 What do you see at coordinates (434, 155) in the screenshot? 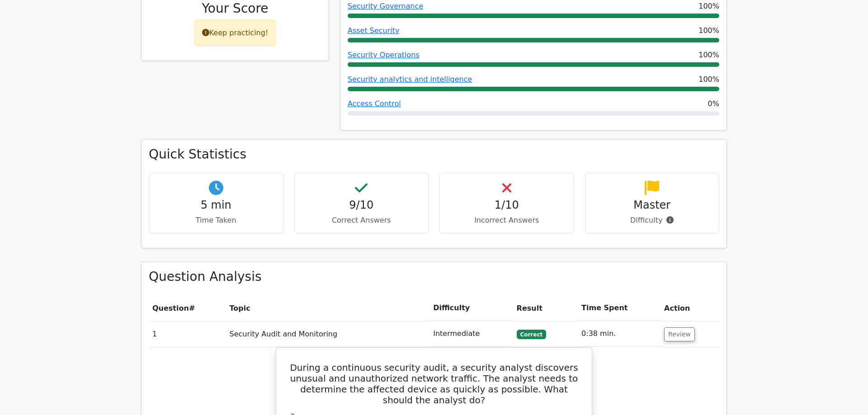
I see `h3: Quick Statistics` at bounding box center [434, 155].